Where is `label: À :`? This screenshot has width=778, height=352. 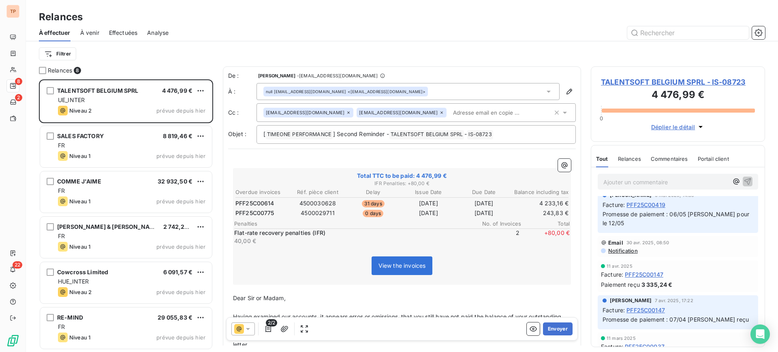
label: À : is located at coordinates (242, 92).